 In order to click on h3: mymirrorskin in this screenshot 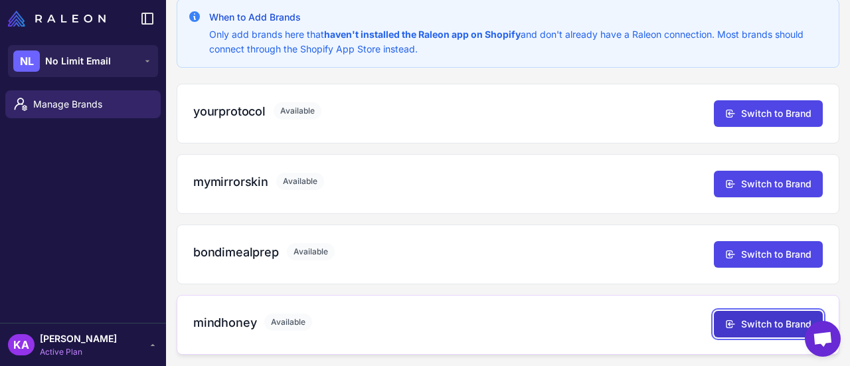, I will do `click(231, 181)`.